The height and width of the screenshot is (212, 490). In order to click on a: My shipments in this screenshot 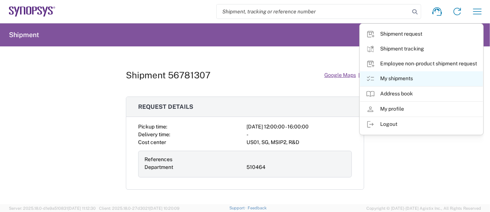, I will do `click(421, 79)`.